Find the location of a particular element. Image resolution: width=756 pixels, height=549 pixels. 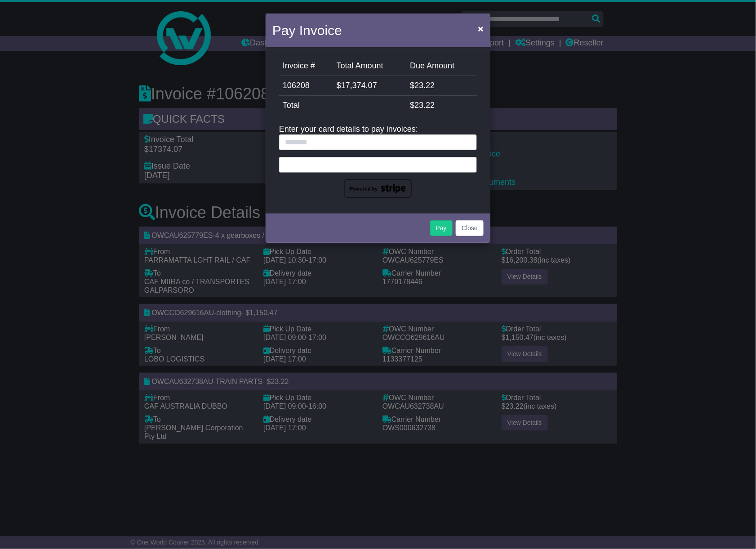

button: Pay is located at coordinates (441, 228).